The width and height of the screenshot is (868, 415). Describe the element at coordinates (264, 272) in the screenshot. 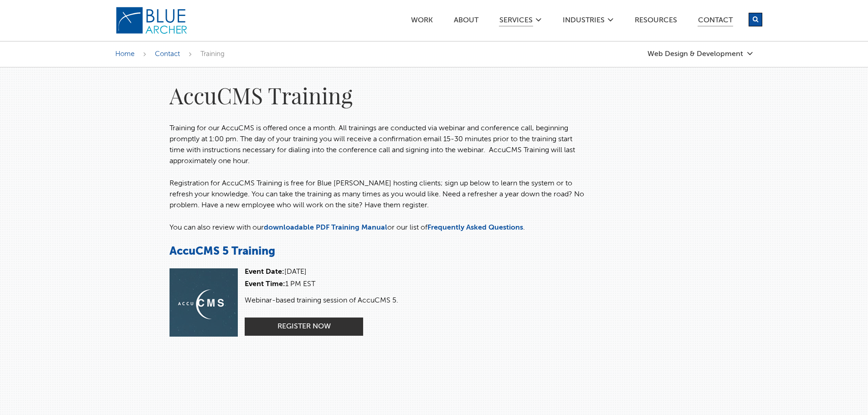

I see `strong: Event Date:` at that location.